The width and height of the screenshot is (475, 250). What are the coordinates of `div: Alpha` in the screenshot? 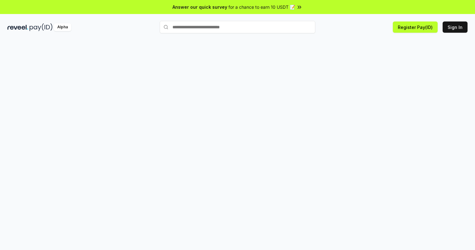 It's located at (63, 27).